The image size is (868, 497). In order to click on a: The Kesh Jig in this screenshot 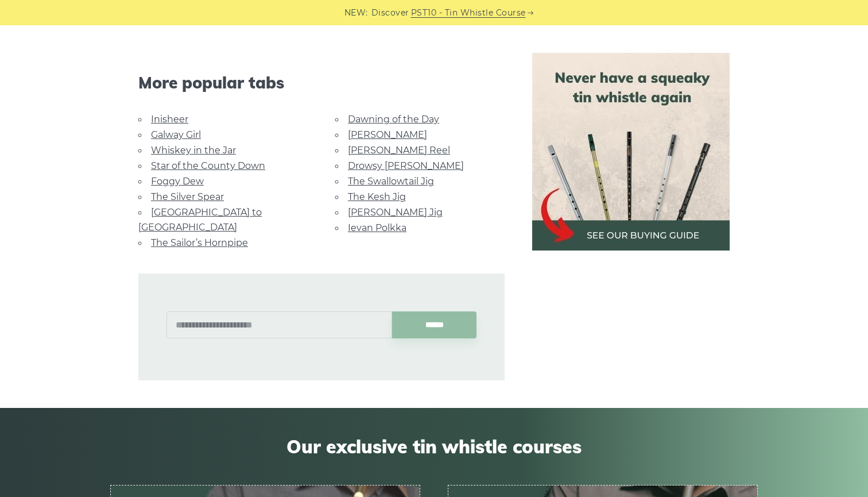, I will do `click(376, 196)`.